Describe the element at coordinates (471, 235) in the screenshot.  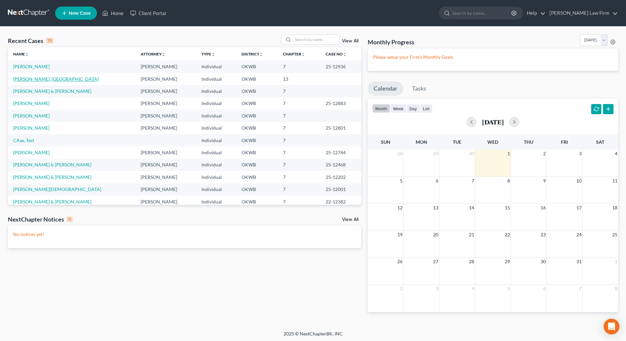
I see `span: 21` at that location.